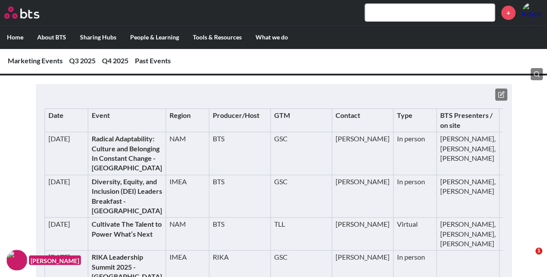  I want to click on strong: GTM, so click(282, 115).